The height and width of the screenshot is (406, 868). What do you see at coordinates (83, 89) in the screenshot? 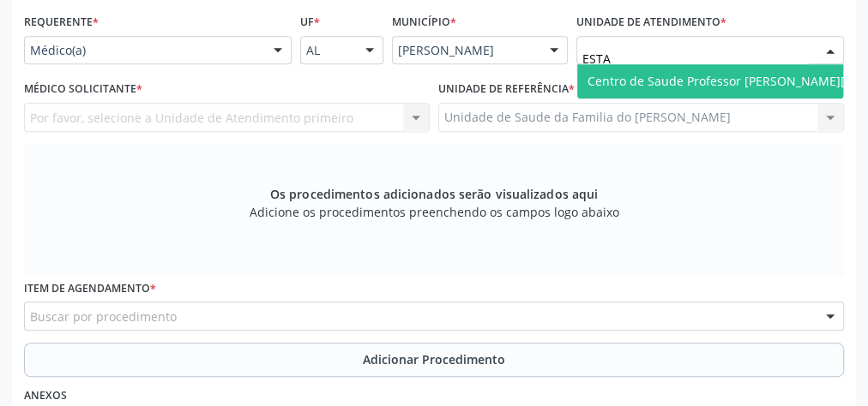
I see `label: Médico Solicitante` at bounding box center [83, 89].